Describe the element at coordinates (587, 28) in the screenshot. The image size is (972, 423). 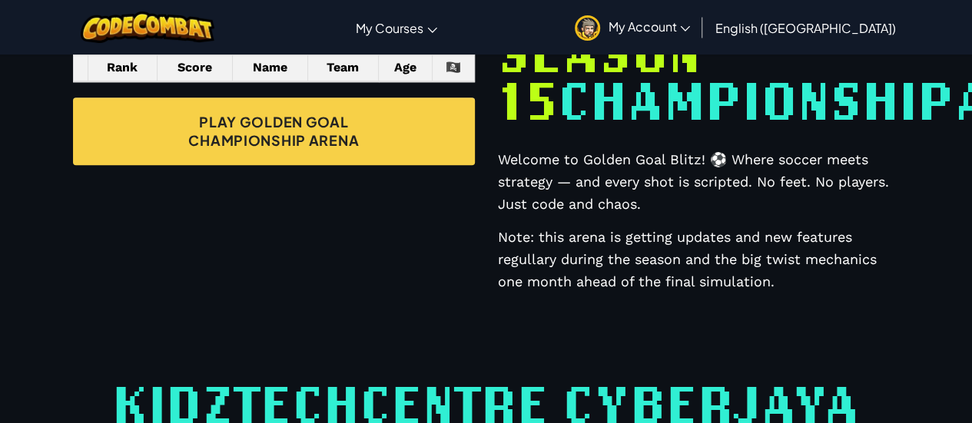
I see `img: avatar` at that location.